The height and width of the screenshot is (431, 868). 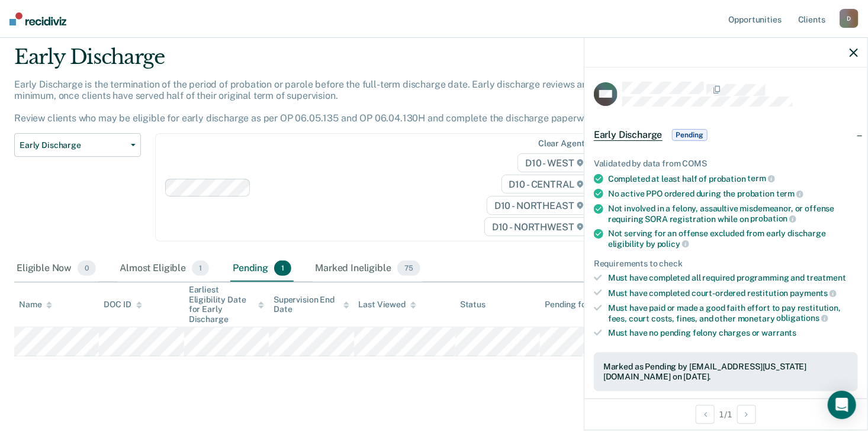 I want to click on div: Last Viewed, so click(x=387, y=304).